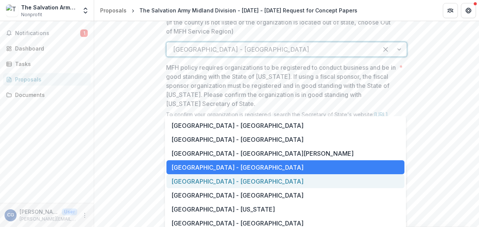 The width and height of the screenshot is (479, 227). Describe the element at coordinates (50, 64) in the screenshot. I see `div: Tasks` at that location.